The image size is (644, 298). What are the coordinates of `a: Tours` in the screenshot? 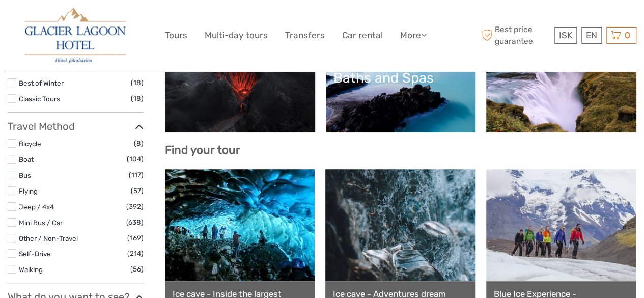 It's located at (176, 35).